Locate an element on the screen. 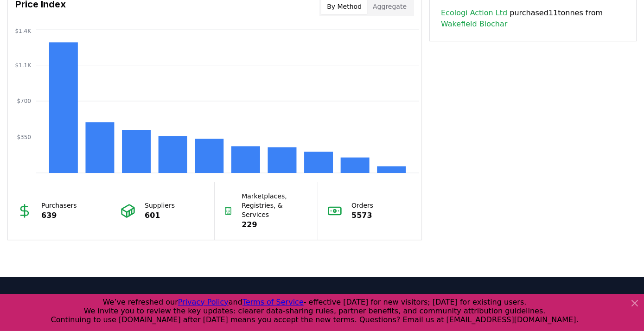 This screenshot has height=331, width=644. tspan: $700 is located at coordinates (24, 101).